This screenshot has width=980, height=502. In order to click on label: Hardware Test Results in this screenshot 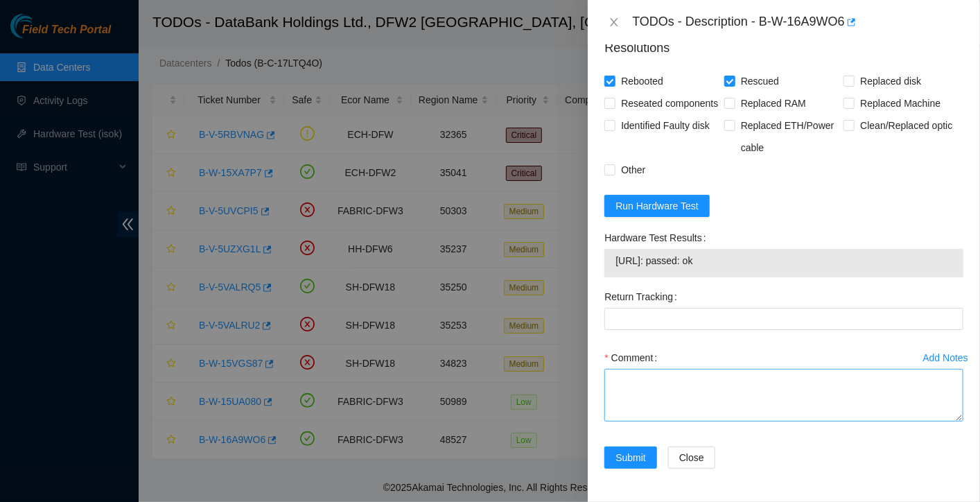, I will do `click(658, 238)`.